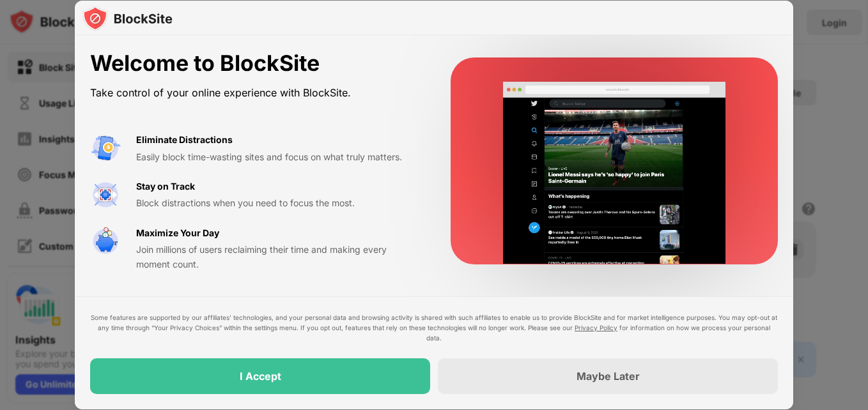 This screenshot has width=868, height=410. Describe the element at coordinates (595, 328) in the screenshot. I see `a: Privacy Policy` at that location.